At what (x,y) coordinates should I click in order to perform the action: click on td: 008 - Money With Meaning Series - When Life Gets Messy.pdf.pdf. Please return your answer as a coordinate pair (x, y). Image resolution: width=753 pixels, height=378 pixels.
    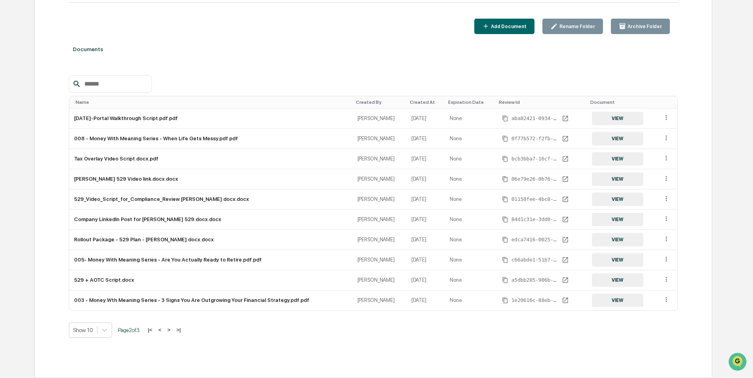
    Looking at the image, I should click on (211, 139).